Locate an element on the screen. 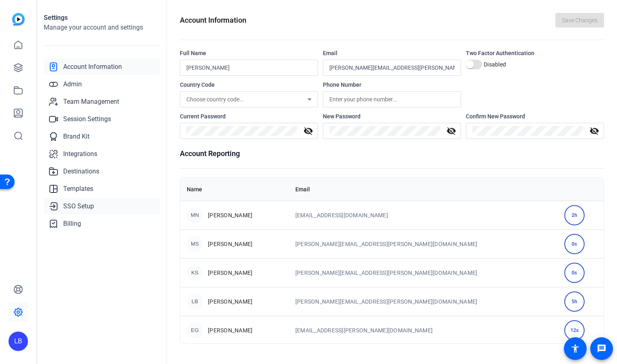 The image size is (617, 364). div: New Password is located at coordinates (392, 116).